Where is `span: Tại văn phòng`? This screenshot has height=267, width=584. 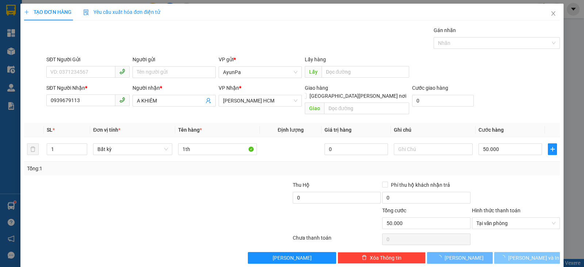 span: Tại văn phòng is located at coordinates (516, 224).